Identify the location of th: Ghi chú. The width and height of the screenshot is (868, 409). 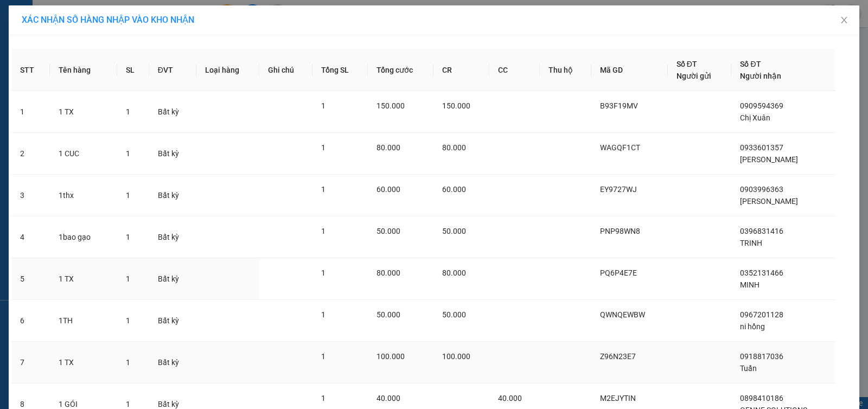
(286, 70).